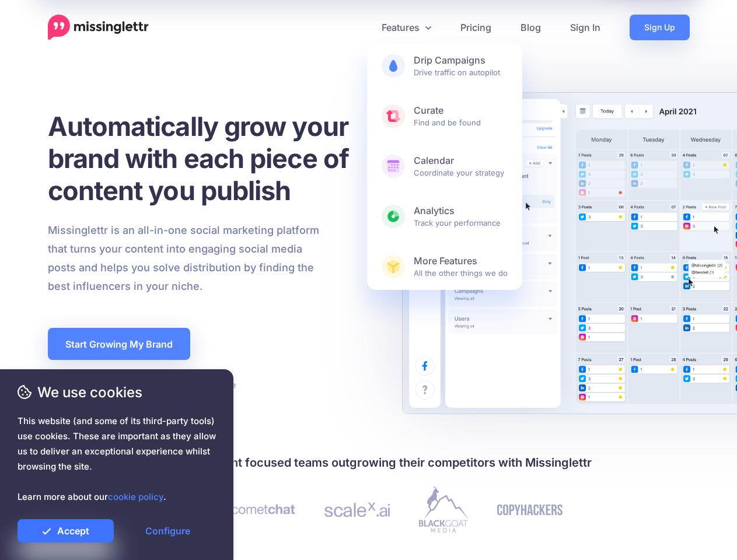 This screenshot has height=560, width=737. I want to click on a: Sign In, so click(585, 27).